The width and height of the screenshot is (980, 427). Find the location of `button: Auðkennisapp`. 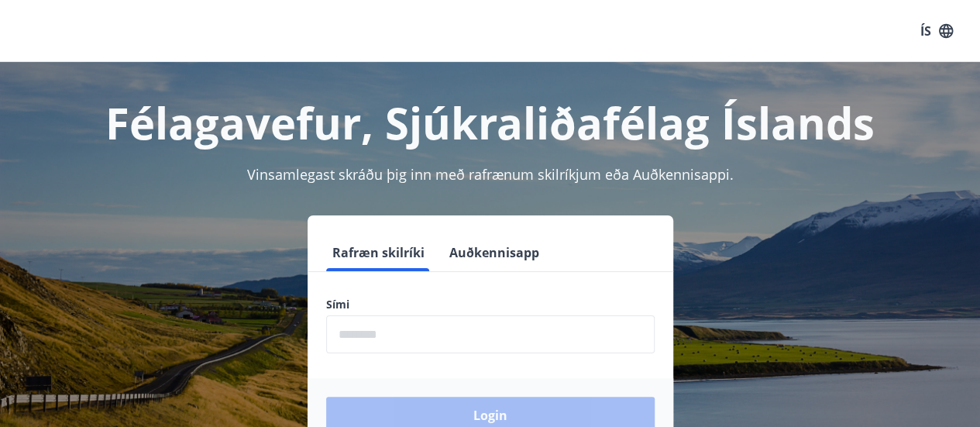

button: Auðkennisapp is located at coordinates (494, 252).